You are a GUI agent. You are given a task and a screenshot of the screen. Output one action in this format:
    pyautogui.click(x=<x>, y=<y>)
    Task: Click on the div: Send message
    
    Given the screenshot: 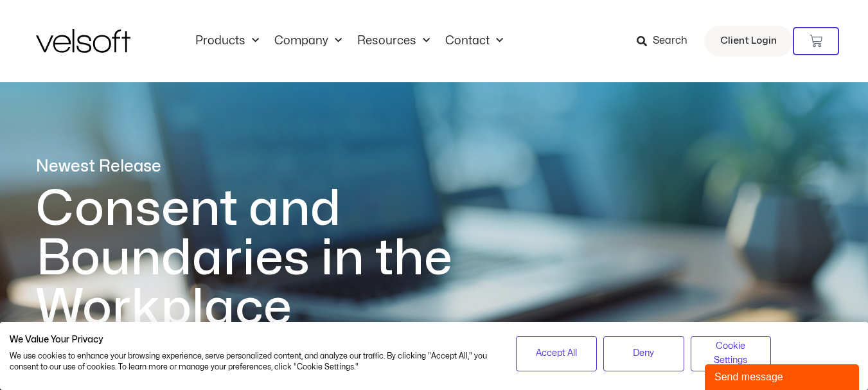 What is the action you would take?
    pyautogui.click(x=77, y=15)
    